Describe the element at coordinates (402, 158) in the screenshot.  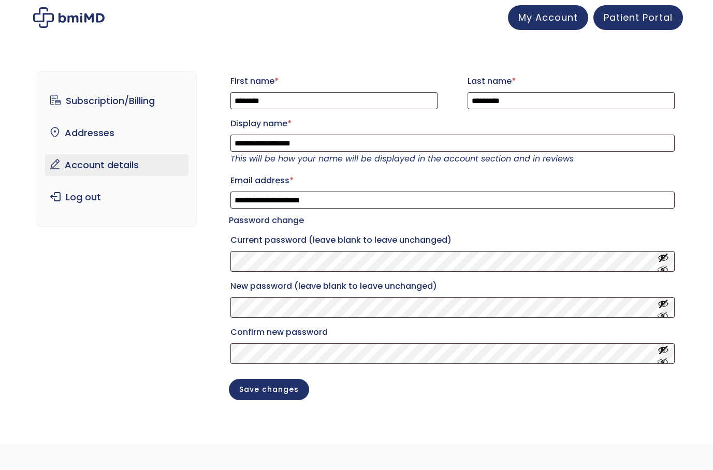
I see `em: This will be how your name will be displayed in the account section and in reviews` at that location.